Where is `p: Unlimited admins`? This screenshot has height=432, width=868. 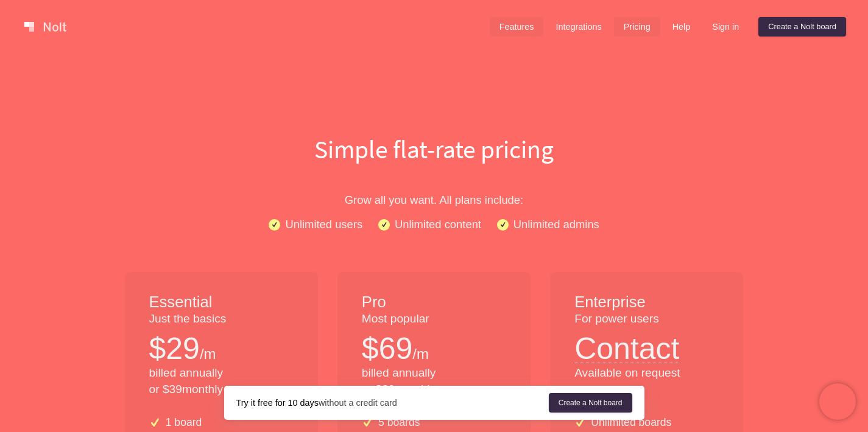
p: Unlimited admins is located at coordinates (556, 224).